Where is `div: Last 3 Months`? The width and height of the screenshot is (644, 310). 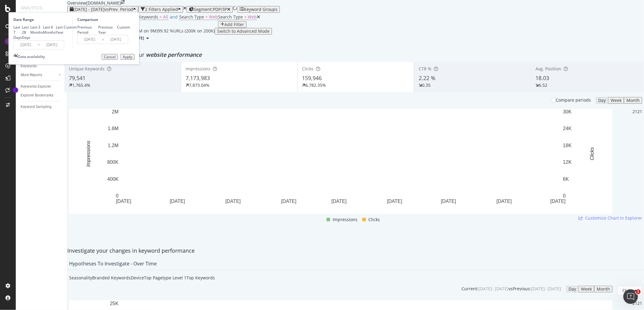
div: Last 3 Months is located at coordinates (37, 30).